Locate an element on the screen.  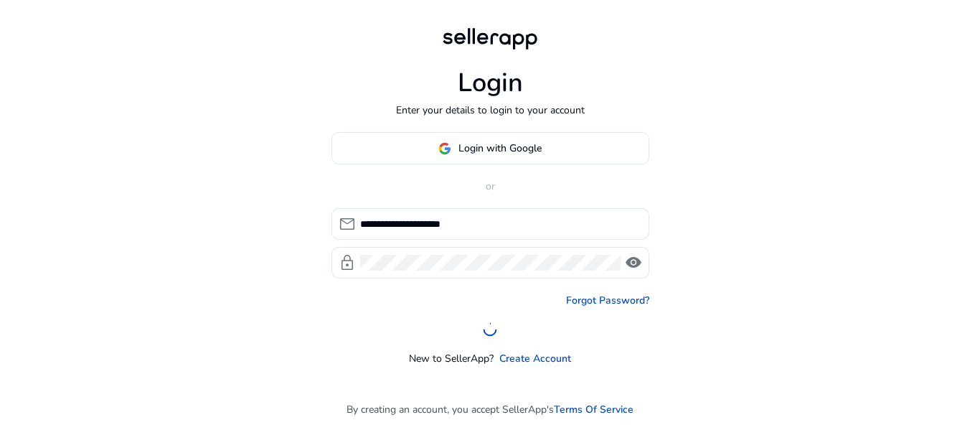
a: Terms Of Service is located at coordinates (593, 409).